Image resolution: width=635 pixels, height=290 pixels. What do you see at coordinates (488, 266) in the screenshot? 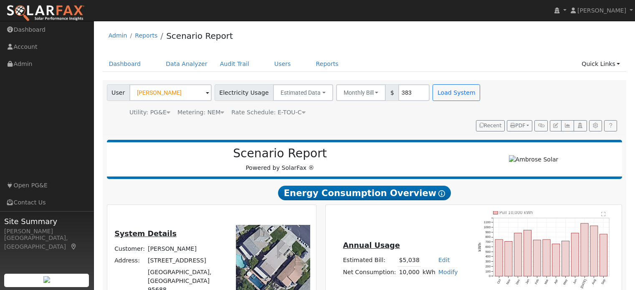
I see `text: 200` at bounding box center [488, 266].